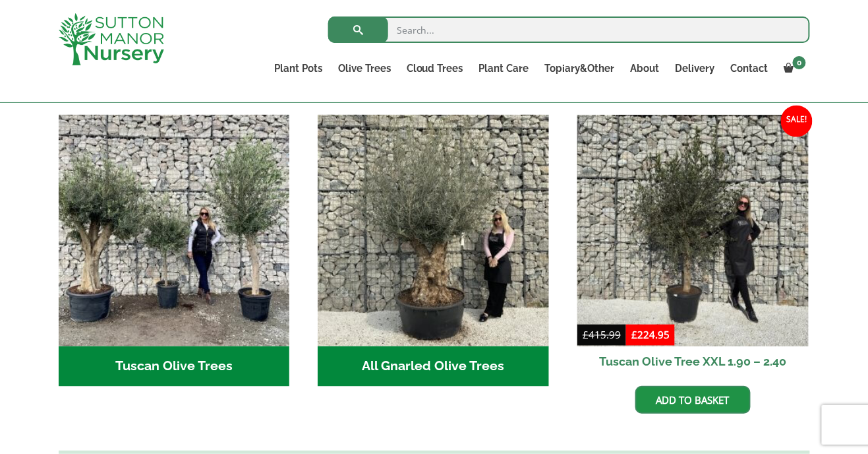 This screenshot has height=454, width=868. I want to click on a: Topiary&Other, so click(580, 69).